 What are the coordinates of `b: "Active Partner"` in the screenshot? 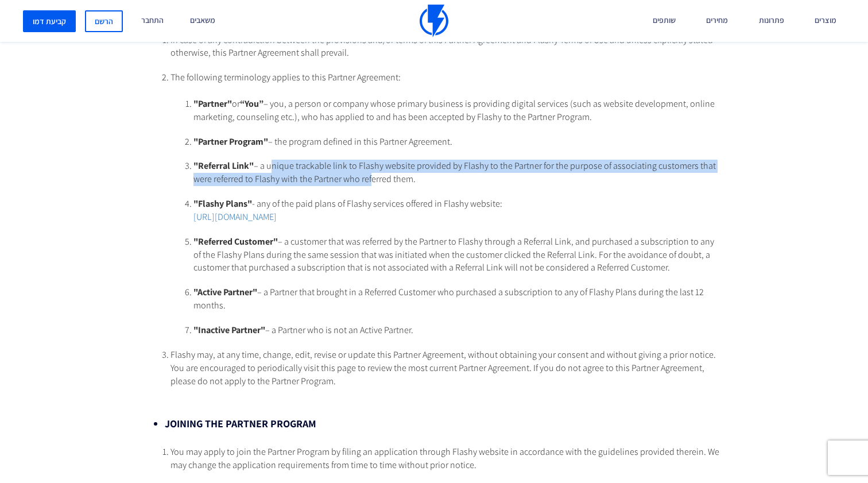 It's located at (225, 292).